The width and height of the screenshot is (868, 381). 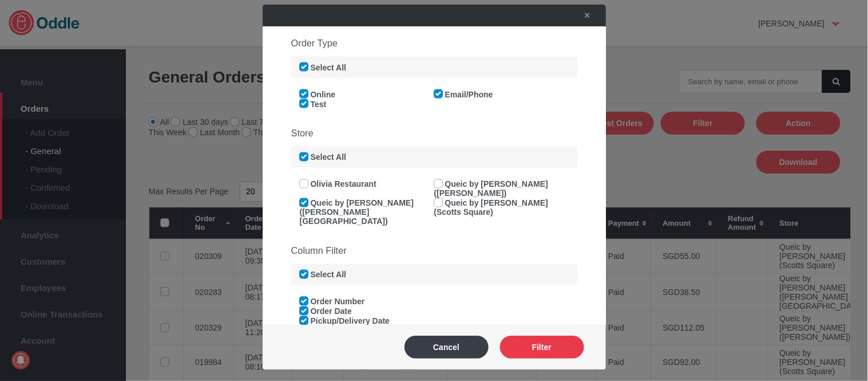 I want to click on label: Olivia Restaurant, so click(x=338, y=184).